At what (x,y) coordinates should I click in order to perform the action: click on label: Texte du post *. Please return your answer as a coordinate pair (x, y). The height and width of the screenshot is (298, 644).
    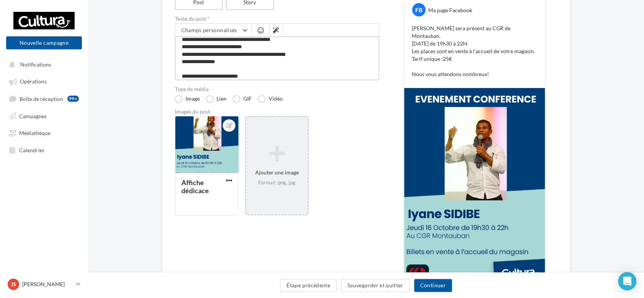
    Looking at the image, I should click on (277, 19).